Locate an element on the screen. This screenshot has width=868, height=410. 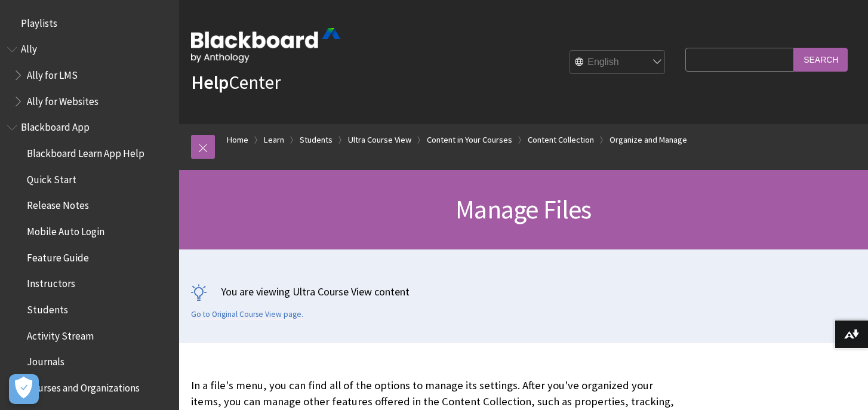
span: Playlists is located at coordinates (39, 21).